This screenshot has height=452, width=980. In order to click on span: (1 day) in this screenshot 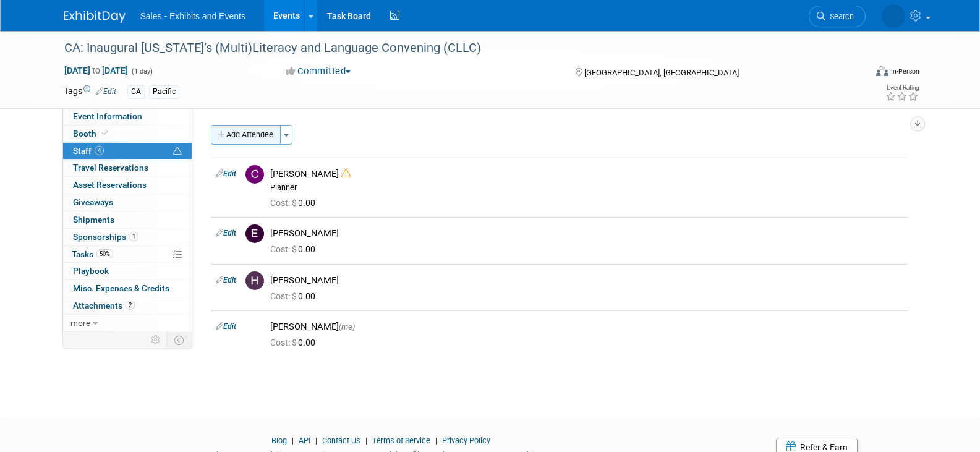, I will do `click(141, 71)`.